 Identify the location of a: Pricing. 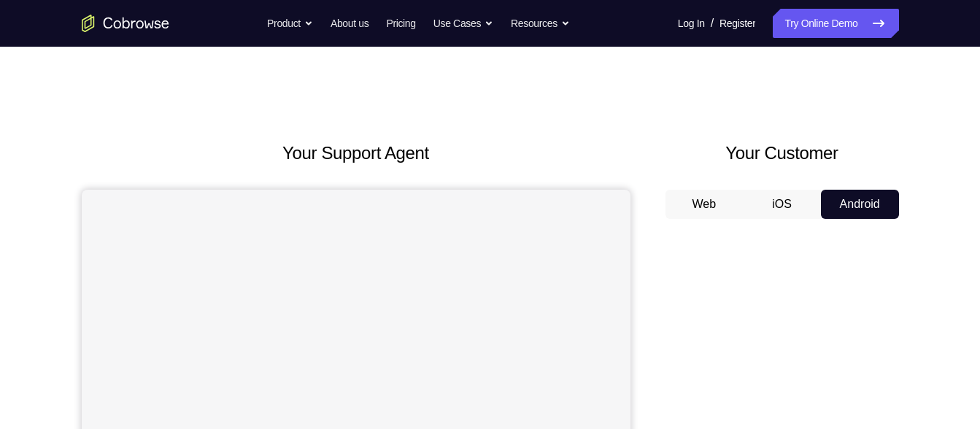
(401, 23).